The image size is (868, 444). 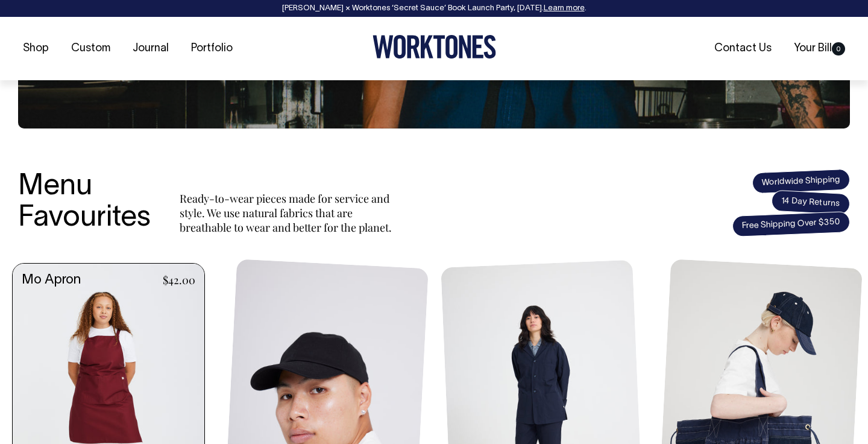 What do you see at coordinates (151, 48) in the screenshot?
I see `a: Journal` at bounding box center [151, 48].